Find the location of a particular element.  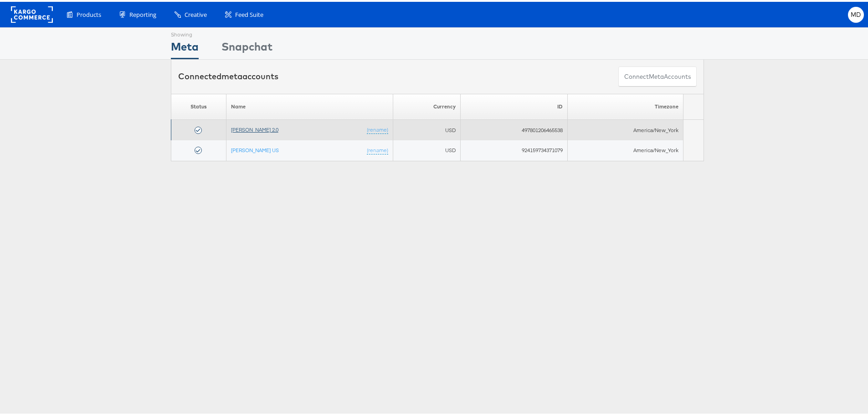

span: Products is located at coordinates (89, 13).